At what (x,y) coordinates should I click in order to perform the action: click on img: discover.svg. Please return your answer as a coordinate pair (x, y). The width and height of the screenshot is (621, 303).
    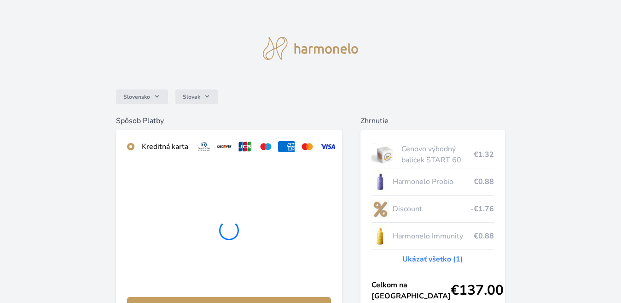
    Looking at the image, I should click on (224, 146).